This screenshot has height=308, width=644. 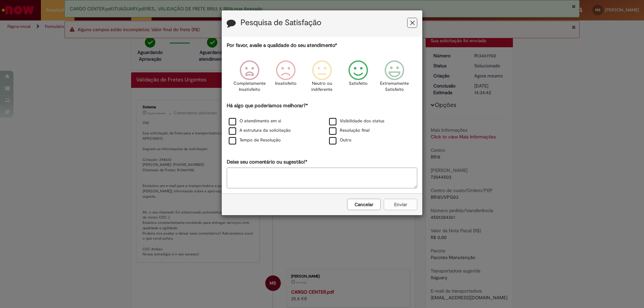 What do you see at coordinates (394, 86) in the screenshot?
I see `p: Extremamente Satisfeito` at bounding box center [394, 86].